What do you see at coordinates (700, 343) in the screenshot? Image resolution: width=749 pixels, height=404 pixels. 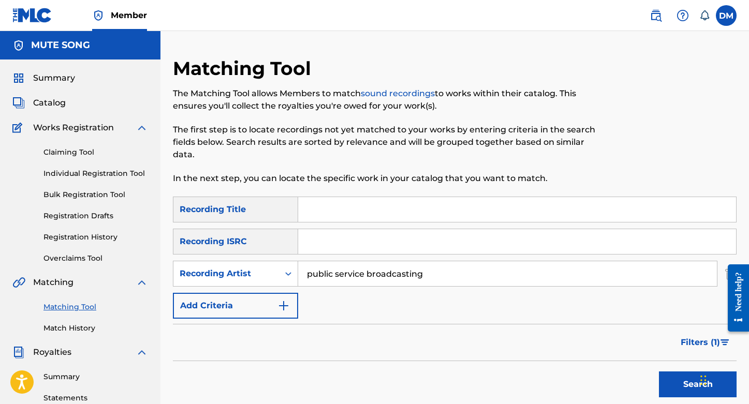 I see `span: Filters ( 1 )` at bounding box center [700, 343].